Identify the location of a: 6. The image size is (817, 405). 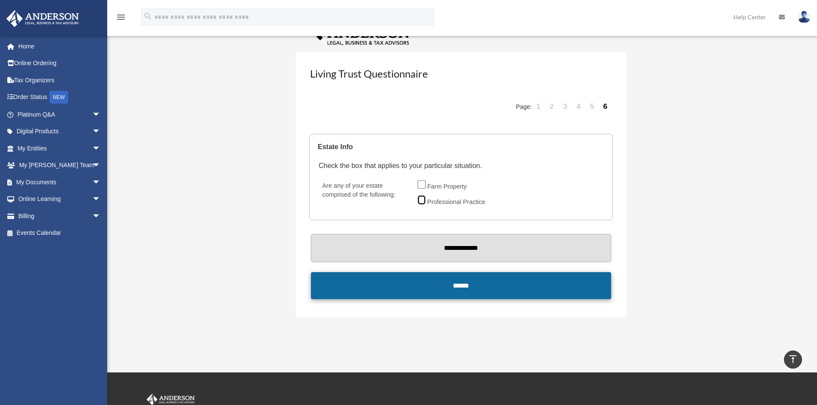
(605, 107).